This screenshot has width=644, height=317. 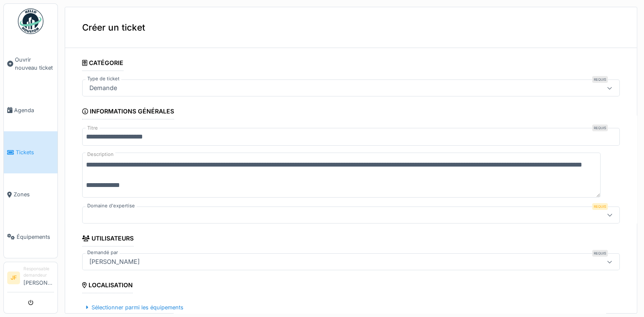 I want to click on span: Agenda, so click(x=34, y=110).